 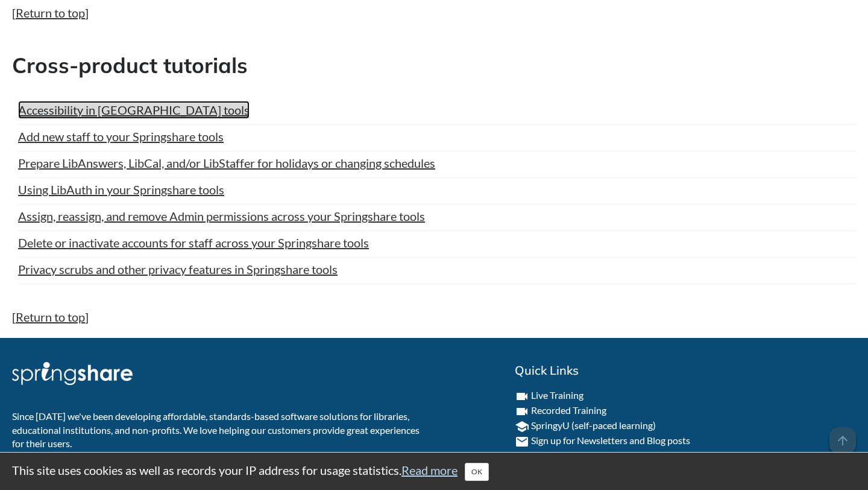 I want to click on a: Privacy scrubs and other privacy features in Springshare tools, so click(x=178, y=269).